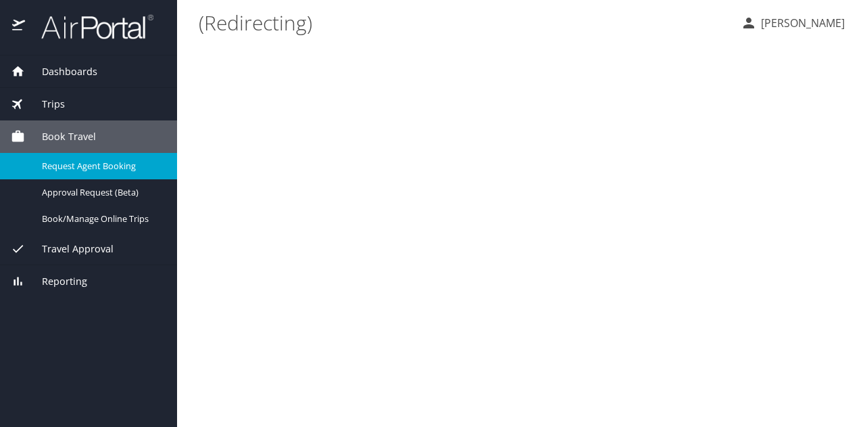 This screenshot has width=865, height=427. What do you see at coordinates (69, 249) in the screenshot?
I see `span: Travel Approval` at bounding box center [69, 249].